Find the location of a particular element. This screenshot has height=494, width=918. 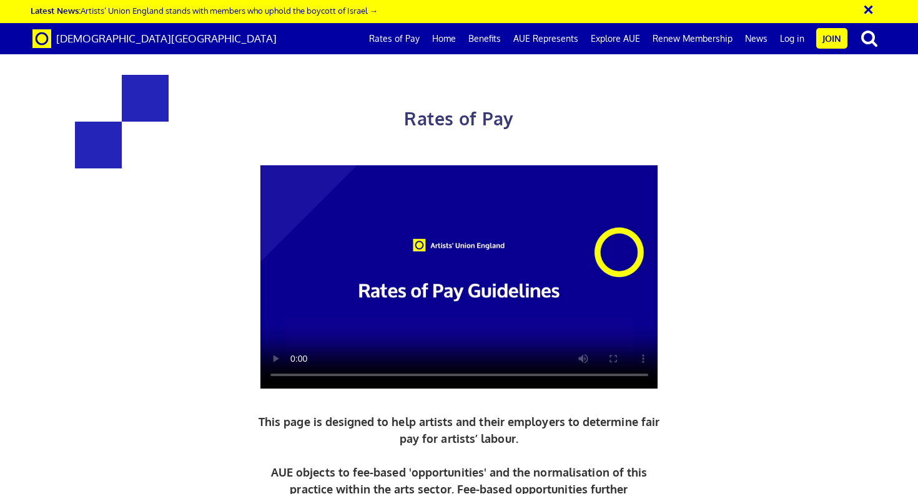

a: Explore AUE is located at coordinates (615, 39).